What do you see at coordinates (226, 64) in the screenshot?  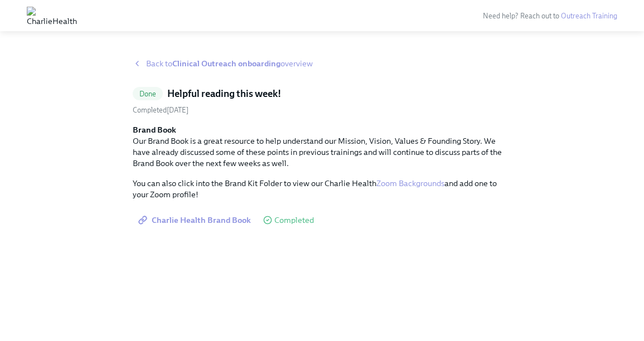 I see `strong: Clinical Outreach onboarding` at bounding box center [226, 64].